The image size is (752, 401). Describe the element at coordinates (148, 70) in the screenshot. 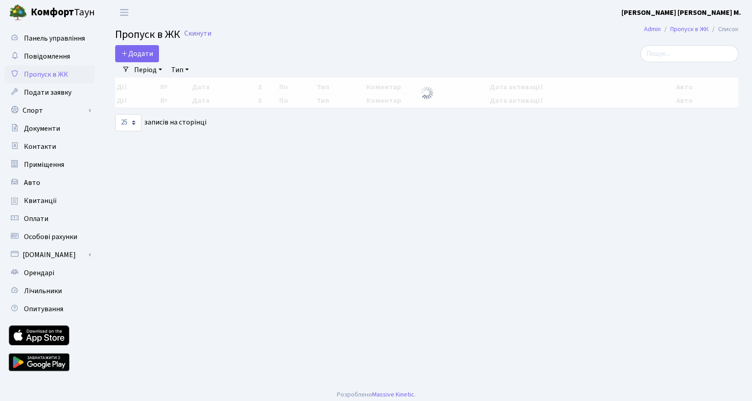

I see `a: Період` at that location.